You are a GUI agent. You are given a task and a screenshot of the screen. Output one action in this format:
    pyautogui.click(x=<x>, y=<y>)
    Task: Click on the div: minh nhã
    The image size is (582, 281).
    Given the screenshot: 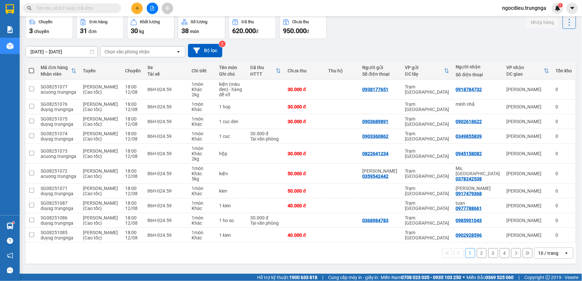 What is the action you would take?
    pyautogui.click(x=478, y=104)
    